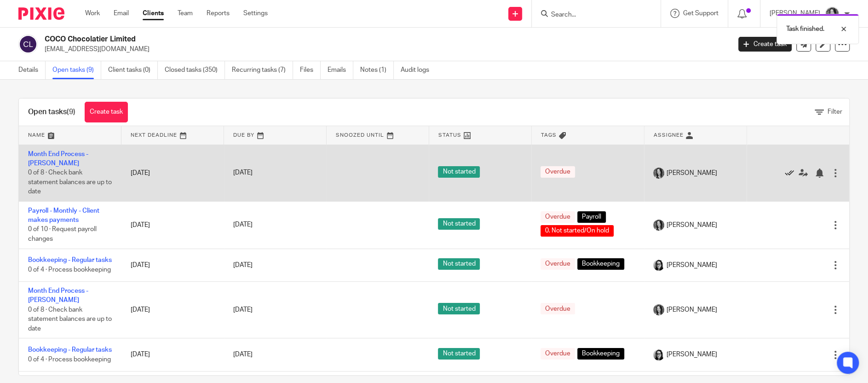 This screenshot has width=868, height=383. Describe the element at coordinates (28, 44) in the screenshot. I see `img: svg%3E` at that location.